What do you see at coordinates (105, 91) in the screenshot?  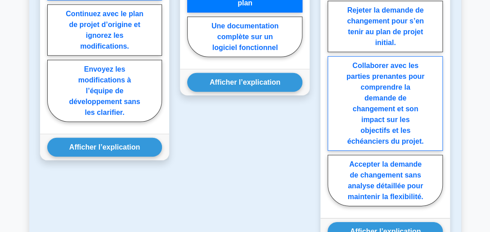 I see `label: Envoyez les modifications à l’équipe de développement sans les clarifier.` at bounding box center [105, 91].